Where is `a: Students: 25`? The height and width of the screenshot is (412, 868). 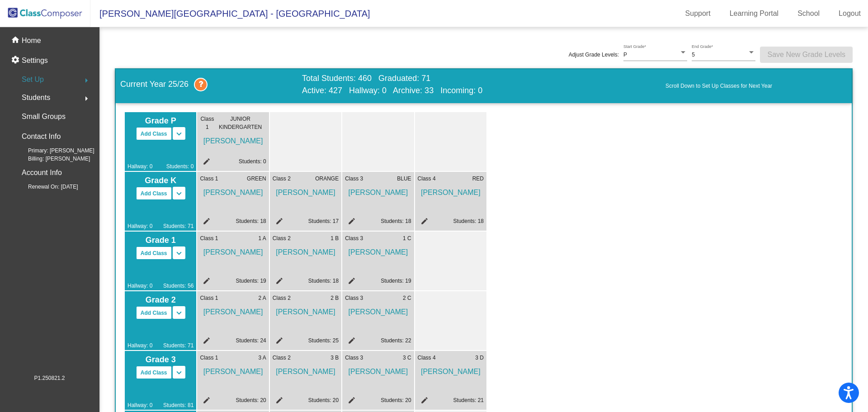 a: Students: 25 is located at coordinates (323, 341).